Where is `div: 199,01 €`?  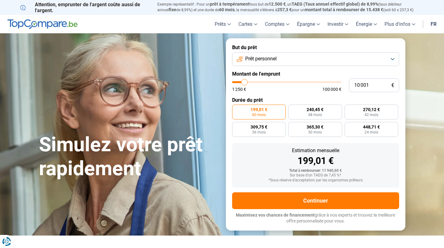 div: 199,01 € is located at coordinates (315, 161).